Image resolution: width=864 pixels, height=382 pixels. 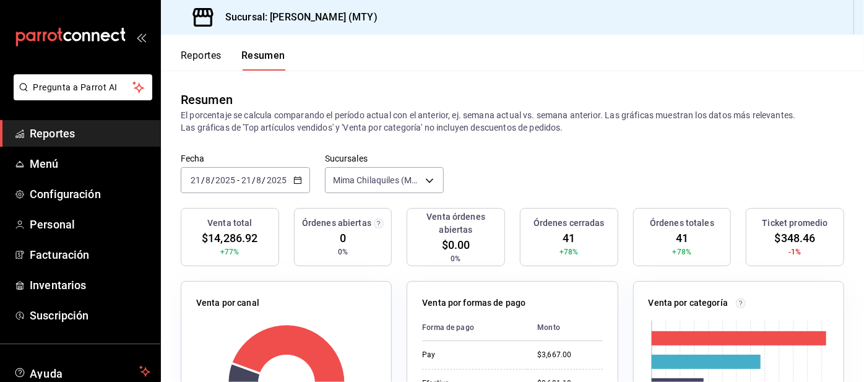 I want to click on p: Venta por formas de pago, so click(x=474, y=303).